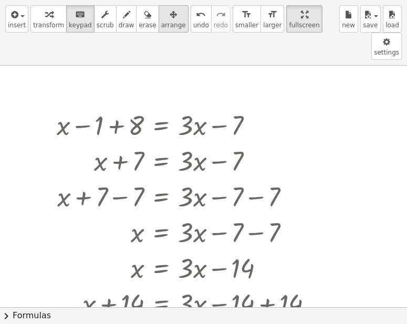 Image resolution: width=407 pixels, height=324 pixels. Describe the element at coordinates (201, 25) in the screenshot. I see `span: undo` at that location.